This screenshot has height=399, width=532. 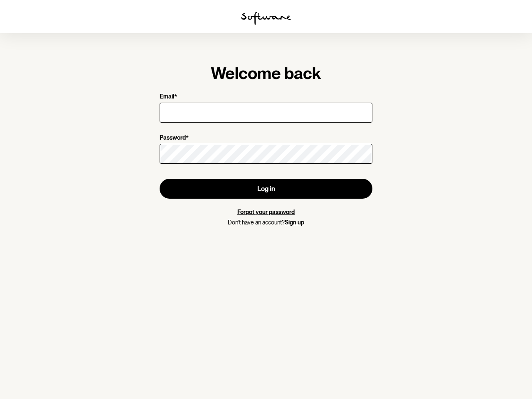 What do you see at coordinates (266, 18) in the screenshot?
I see `img: software logo` at bounding box center [266, 18].